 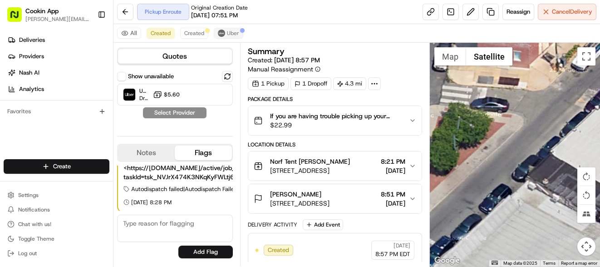 What do you see at coordinates (447, 260) in the screenshot?
I see `a: Open this area in Google Maps (opens a new window)` at bounding box center [447, 260].